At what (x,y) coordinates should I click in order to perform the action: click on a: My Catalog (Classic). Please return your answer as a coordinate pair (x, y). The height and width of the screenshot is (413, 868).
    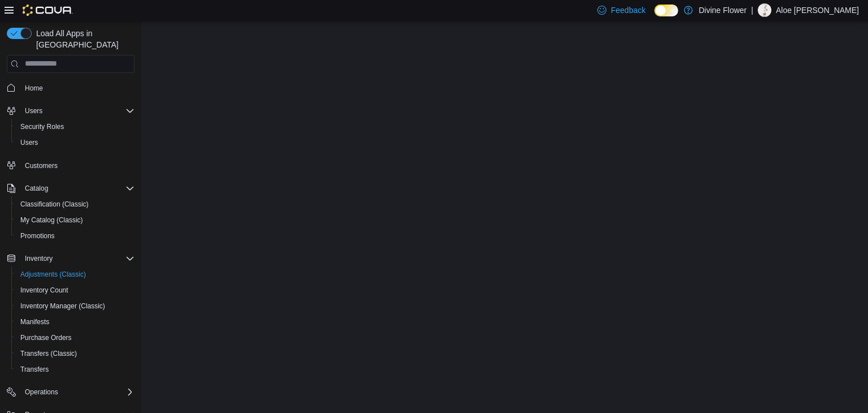
    Looking at the image, I should click on (52, 220).